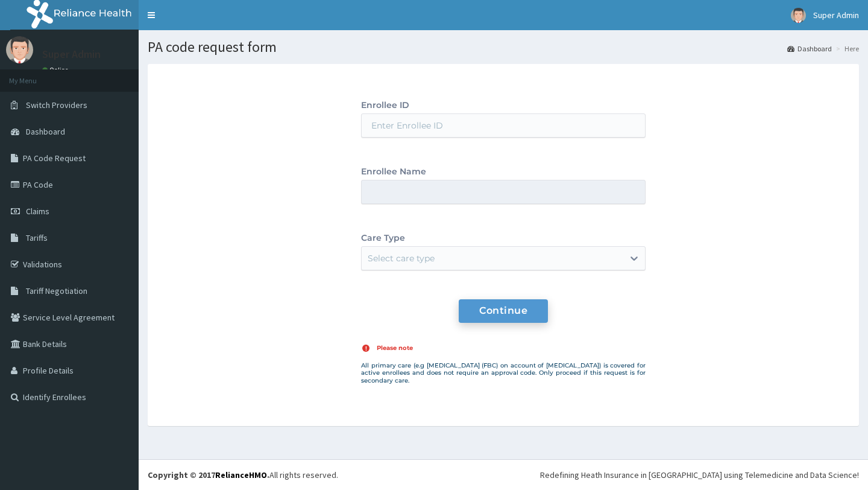  Describe the element at coordinates (56, 290) in the screenshot. I see `span: Tariff Negotiation` at that location.